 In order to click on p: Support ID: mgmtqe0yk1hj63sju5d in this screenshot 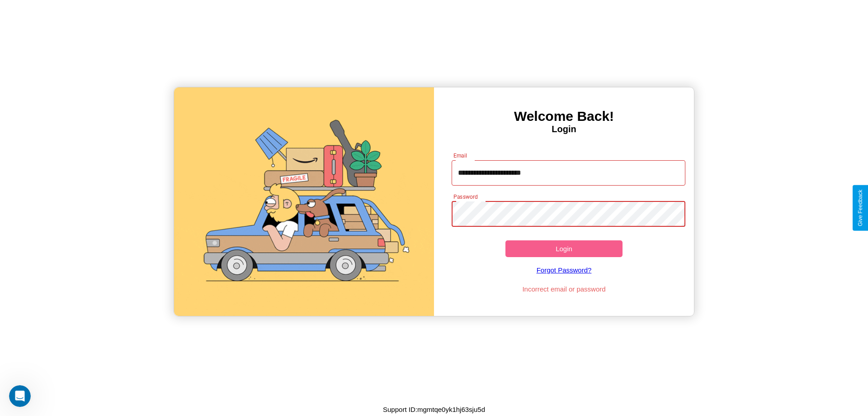, I will do `click(434, 409)`.